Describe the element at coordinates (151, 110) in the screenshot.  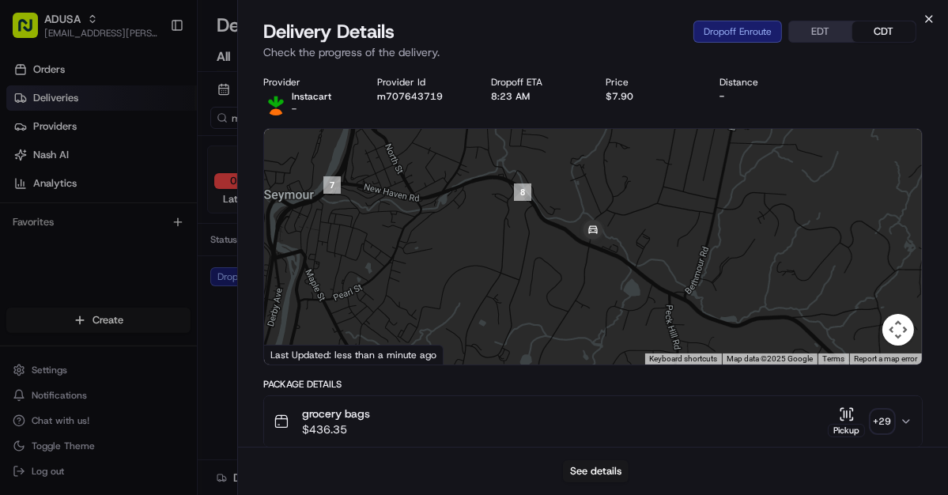
I see `input: Clear` at that location.